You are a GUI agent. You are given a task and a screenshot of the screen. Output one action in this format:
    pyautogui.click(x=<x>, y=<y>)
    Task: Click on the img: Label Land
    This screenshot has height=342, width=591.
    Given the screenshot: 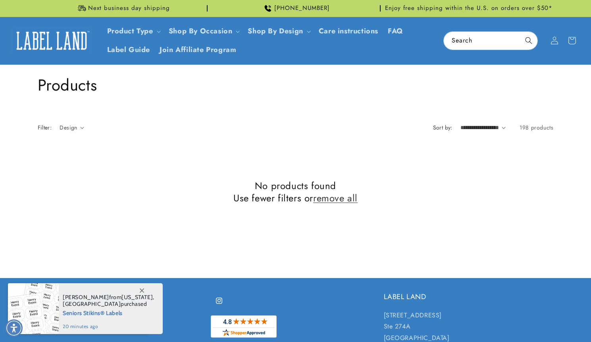 What is the action you would take?
    pyautogui.click(x=52, y=40)
    